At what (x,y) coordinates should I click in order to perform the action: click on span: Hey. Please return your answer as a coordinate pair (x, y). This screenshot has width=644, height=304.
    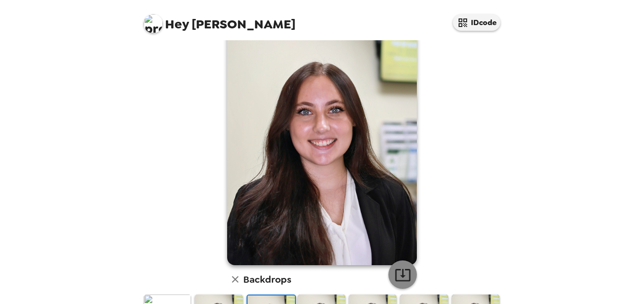
    Looking at the image, I should click on (177, 24).